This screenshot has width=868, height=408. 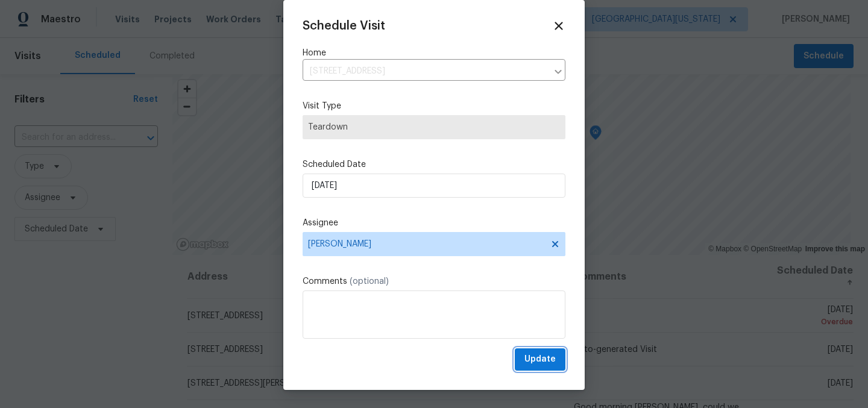 What do you see at coordinates (434, 223) in the screenshot?
I see `label: Assignee` at bounding box center [434, 223].